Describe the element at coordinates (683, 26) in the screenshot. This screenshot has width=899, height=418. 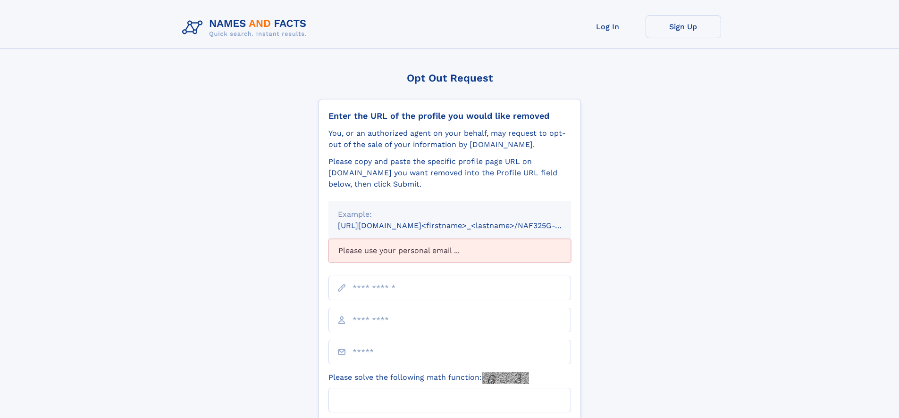
I see `a: Sign Up` at that location.